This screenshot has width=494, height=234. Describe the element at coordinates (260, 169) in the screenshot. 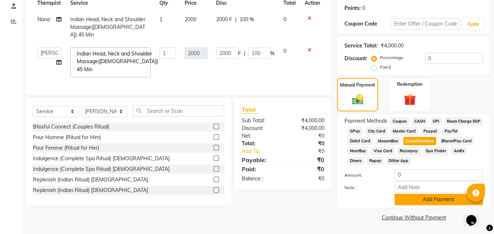

I see `div: Paid:` at that location.